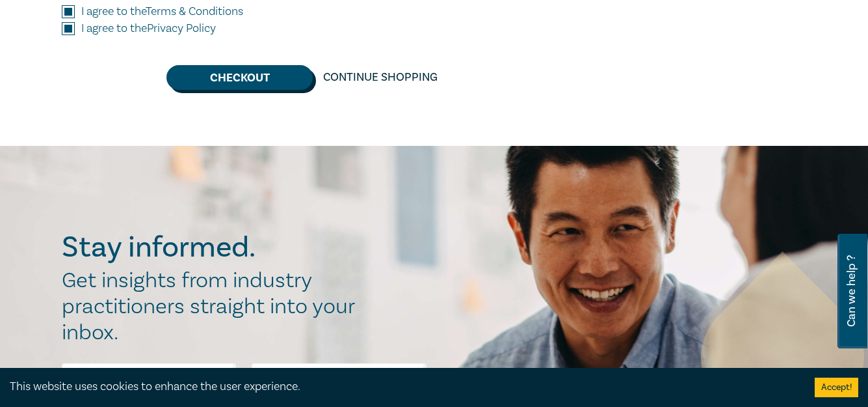 Image resolution: width=868 pixels, height=407 pixels. Describe the element at coordinates (215, 306) in the screenshot. I see `h2: Get insights from industry practitioners straight into your inbox.` at that location.